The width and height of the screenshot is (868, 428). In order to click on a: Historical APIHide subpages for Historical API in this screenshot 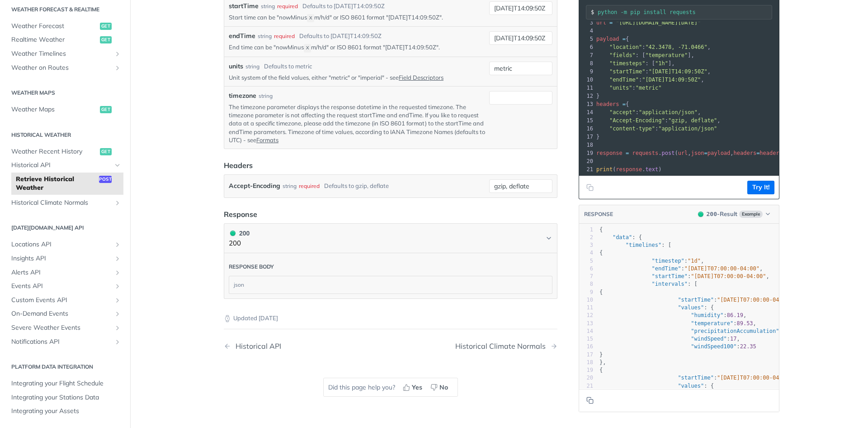, I will do `click(65, 165)`.